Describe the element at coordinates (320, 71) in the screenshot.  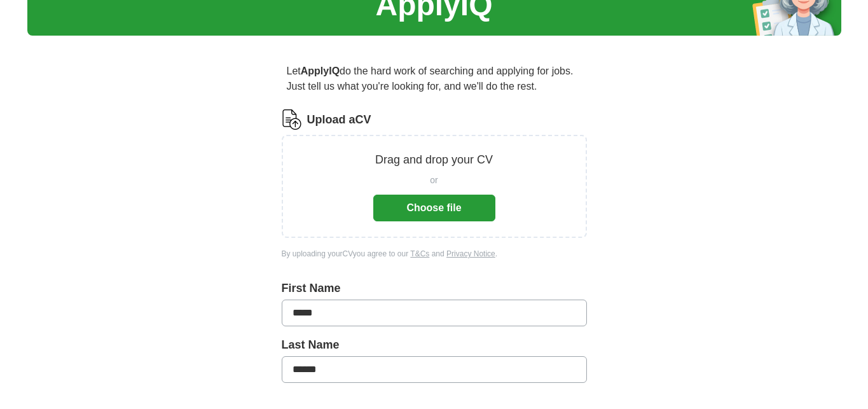
I see `strong: ApplyIQ` at that location.